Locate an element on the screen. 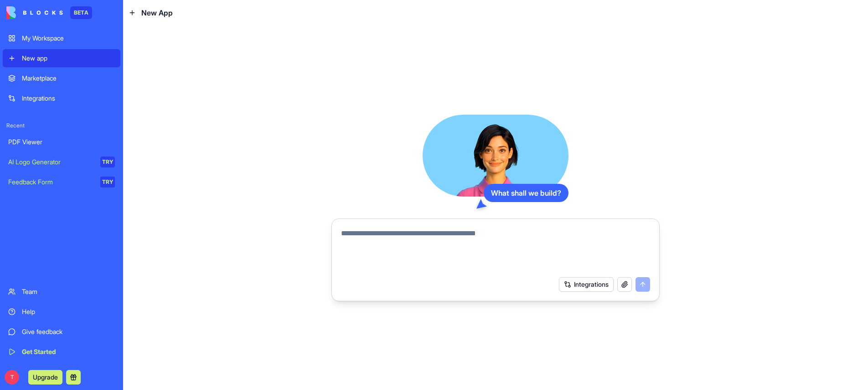 The height and width of the screenshot is (390, 868). a: Give feedback is located at coordinates (62, 332).